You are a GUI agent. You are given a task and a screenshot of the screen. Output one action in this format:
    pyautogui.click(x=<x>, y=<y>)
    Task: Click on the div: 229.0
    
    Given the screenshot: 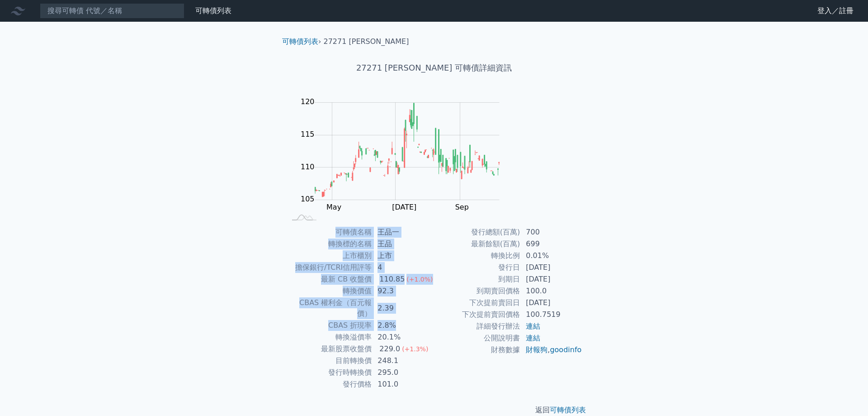 What is the action you would take?
    pyautogui.click(x=389, y=349)
    